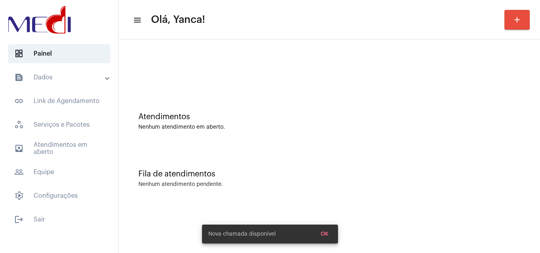 Image resolution: width=540 pixels, height=253 pixels. What do you see at coordinates (59, 172) in the screenshot?
I see `span: Equipe` at bounding box center [59, 172].